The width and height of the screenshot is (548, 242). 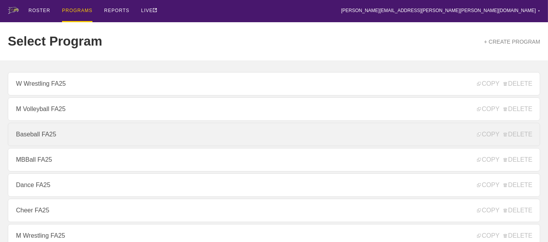 I want to click on a: Baseball FA25, so click(x=274, y=135).